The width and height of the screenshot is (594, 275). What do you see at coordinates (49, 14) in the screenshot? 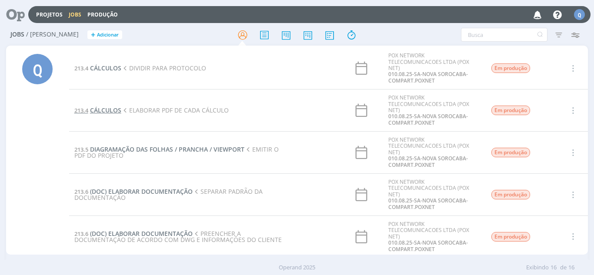
I see `a: Projetos` at bounding box center [49, 14].